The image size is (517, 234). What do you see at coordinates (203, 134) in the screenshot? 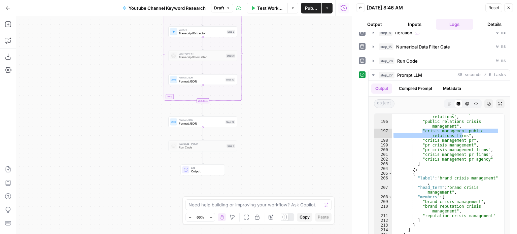
I see `g: Edge from step_22 to step_4` at bounding box center [203, 134].